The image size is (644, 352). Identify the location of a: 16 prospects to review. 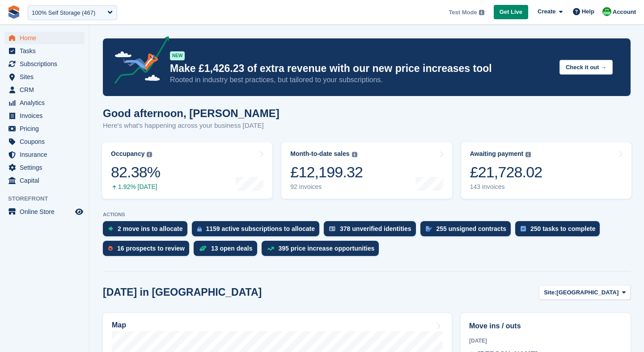
(148, 251).